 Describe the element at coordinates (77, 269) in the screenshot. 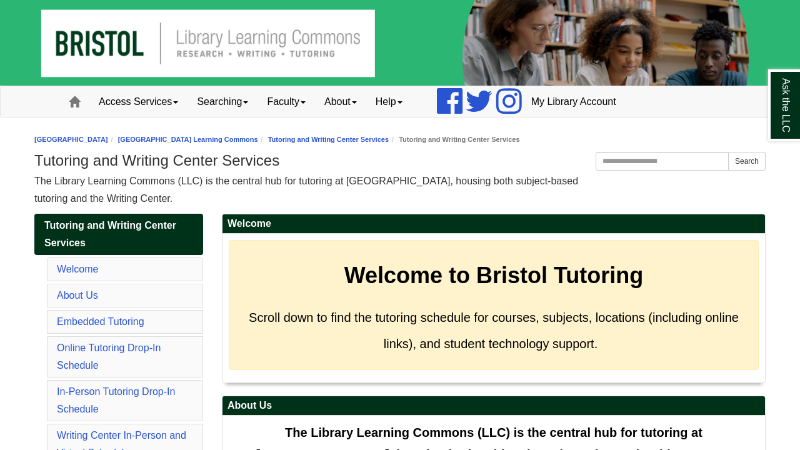

I see `a: Welcome` at that location.